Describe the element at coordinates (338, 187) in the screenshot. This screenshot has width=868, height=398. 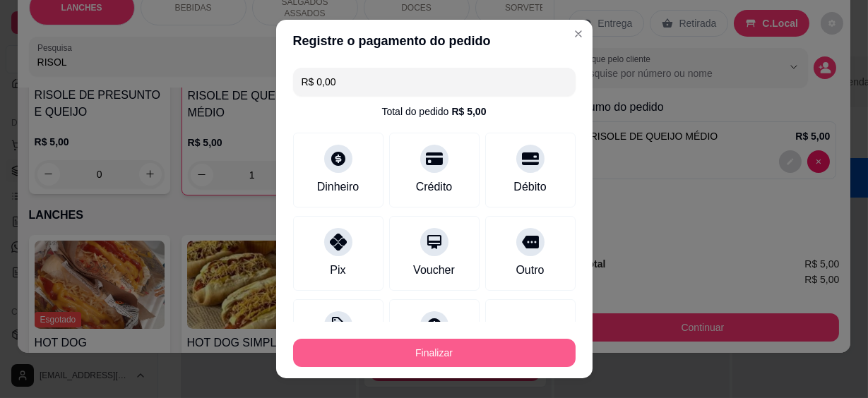
I see `div: Dinheiro` at that location.